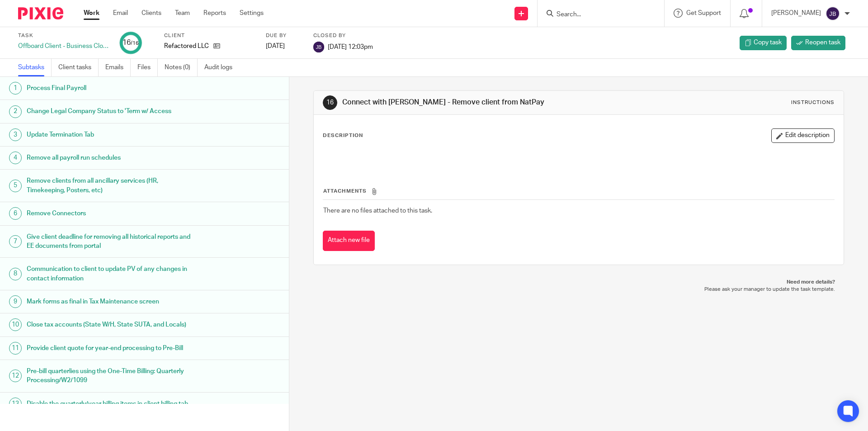 This screenshot has height=431, width=868. I want to click on div: 2, so click(15, 112).